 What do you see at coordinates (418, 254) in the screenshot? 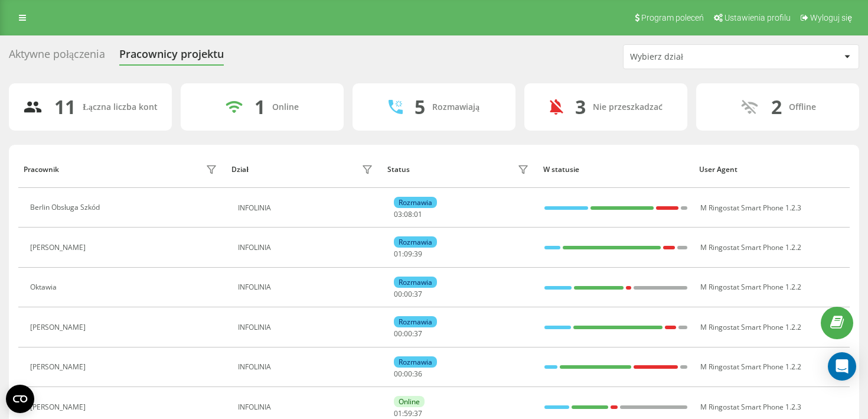
I see `span: 39` at bounding box center [418, 254].